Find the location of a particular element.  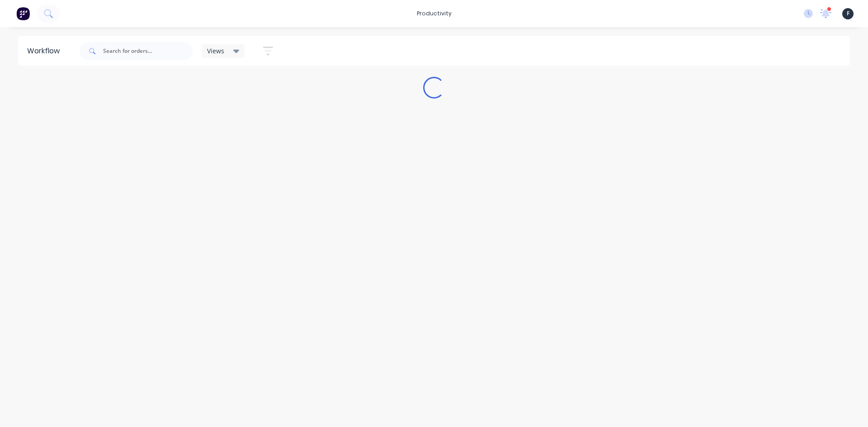

div: Workflow is located at coordinates (46, 51).